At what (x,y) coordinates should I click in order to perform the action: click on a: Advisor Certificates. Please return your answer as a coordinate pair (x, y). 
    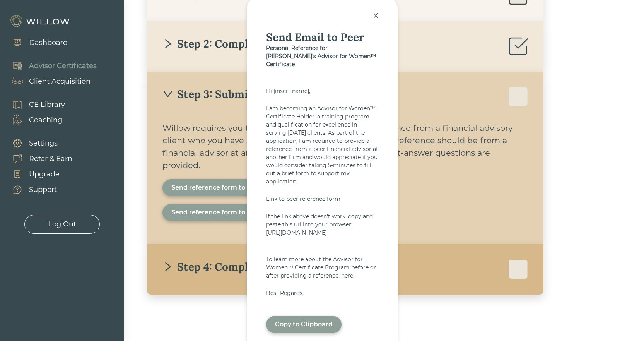
    Looking at the image, I should click on (50, 66).